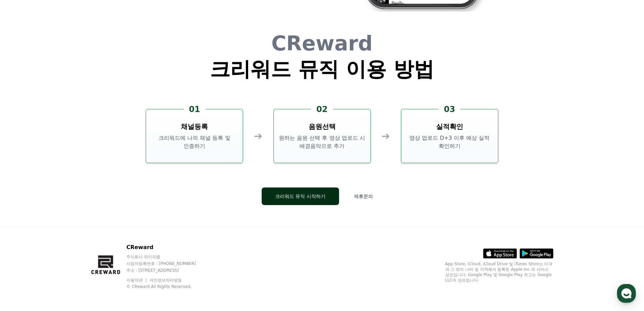 This screenshot has height=311, width=644. What do you see at coordinates (364, 196) in the screenshot?
I see `button: 제휴문의` at bounding box center [364, 196].